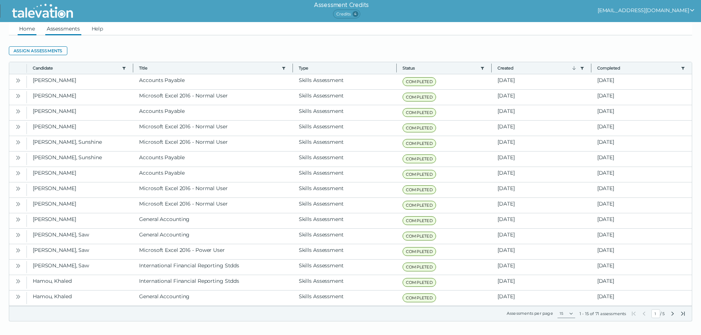 This screenshot has height=335, width=701. Describe the element at coordinates (346, 14) in the screenshot. I see `span: Credits` at that location.